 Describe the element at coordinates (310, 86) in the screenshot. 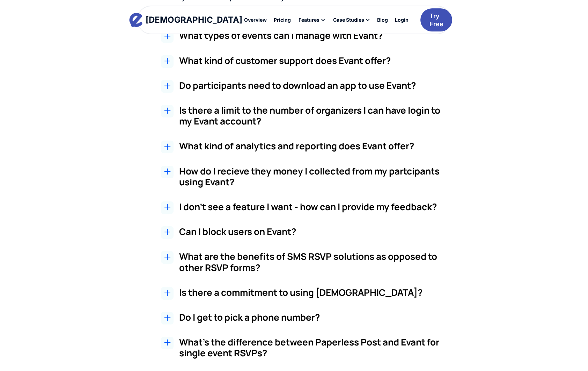

I see `h3: Do participants need to download an app to use Evant?` at that location.